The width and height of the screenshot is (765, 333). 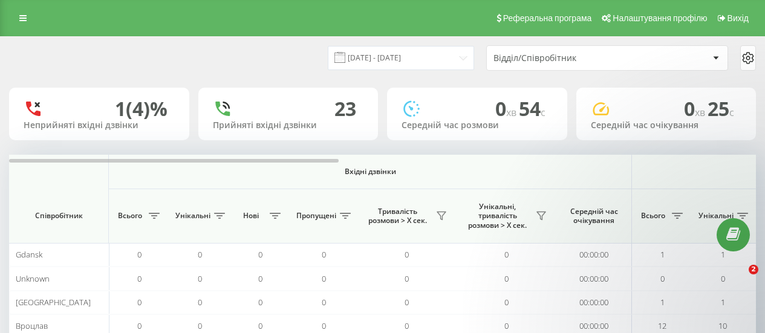 I want to click on div: 23, so click(x=346, y=109).